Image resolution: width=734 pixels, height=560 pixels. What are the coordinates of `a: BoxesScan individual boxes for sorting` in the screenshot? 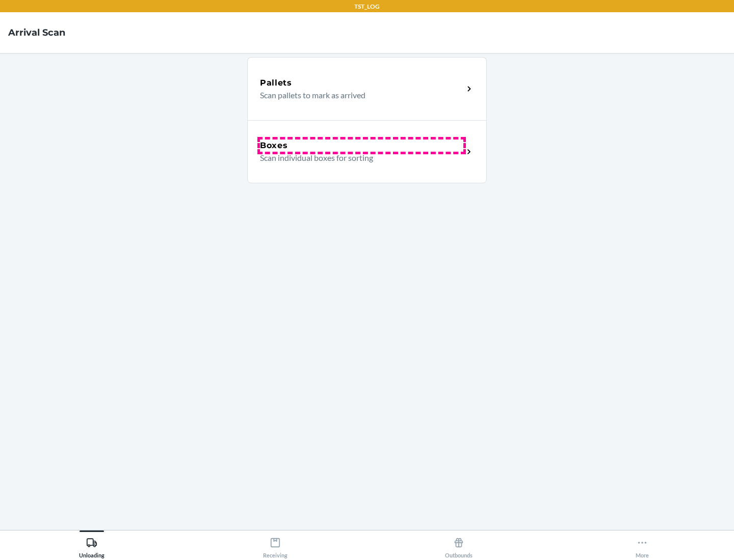 It's located at (367, 152).